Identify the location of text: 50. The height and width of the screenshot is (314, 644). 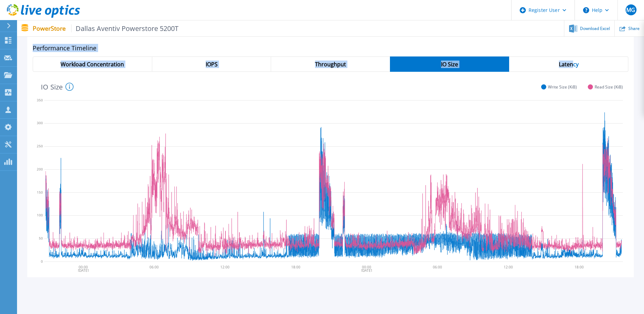
(41, 238).